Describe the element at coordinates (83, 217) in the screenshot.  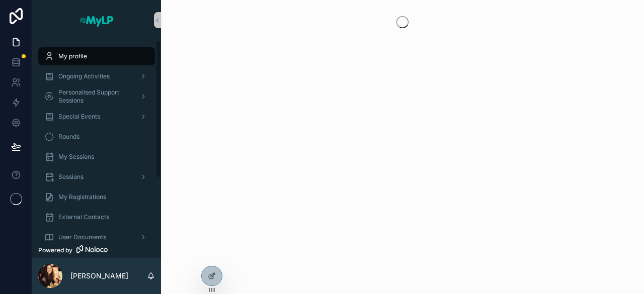
I see `span: External Contacts` at that location.